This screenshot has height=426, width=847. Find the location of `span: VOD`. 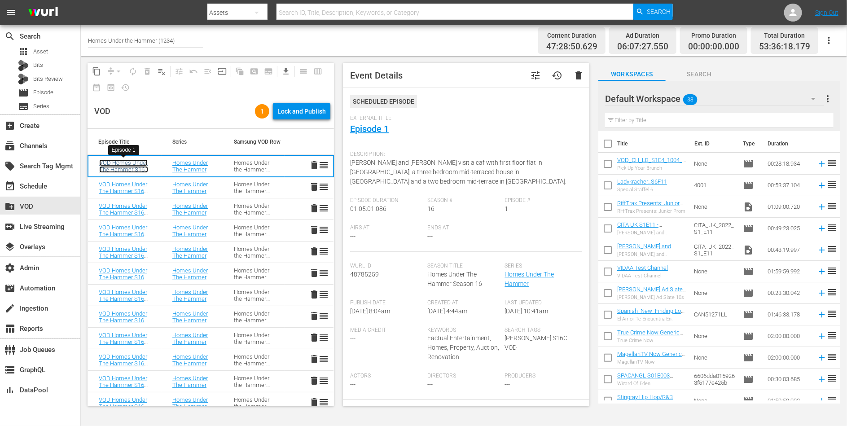

span: VOD is located at coordinates (10, 207).